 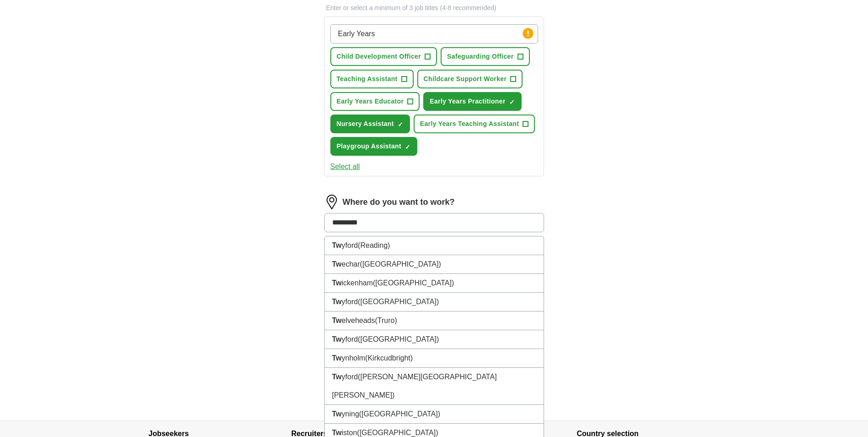 I want to click on span: Child Development Officer, so click(x=379, y=57).